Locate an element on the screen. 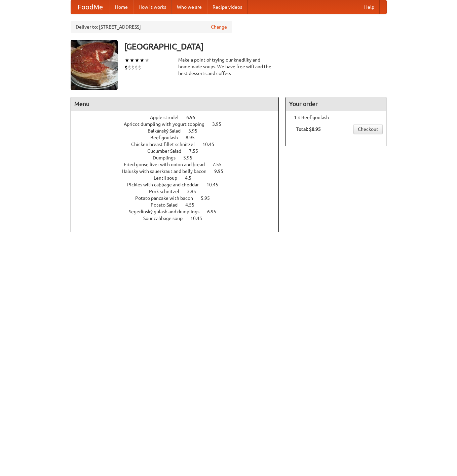  span: Pickles with cabbage and cheddar is located at coordinates (166, 185).